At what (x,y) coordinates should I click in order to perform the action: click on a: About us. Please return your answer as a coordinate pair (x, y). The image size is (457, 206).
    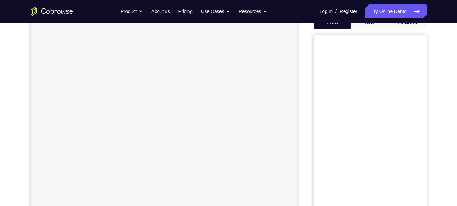
    Looking at the image, I should click on (160, 11).